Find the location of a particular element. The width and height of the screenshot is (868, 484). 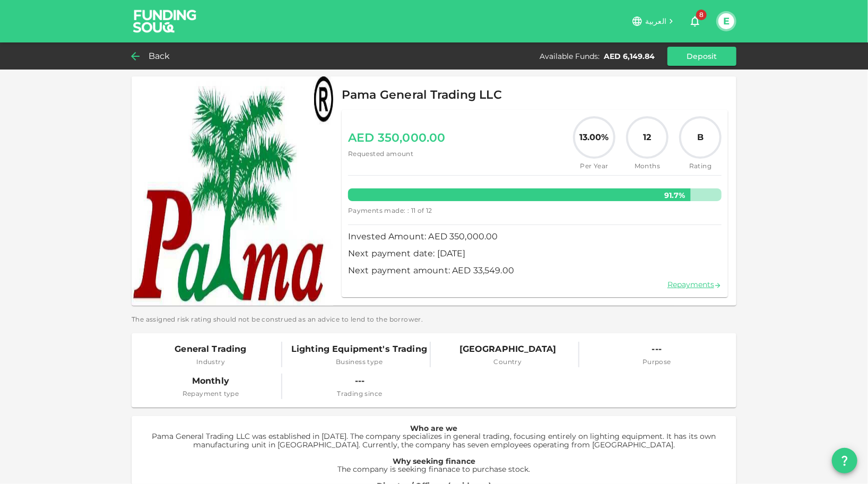

span: Monthly is located at coordinates (211, 381).